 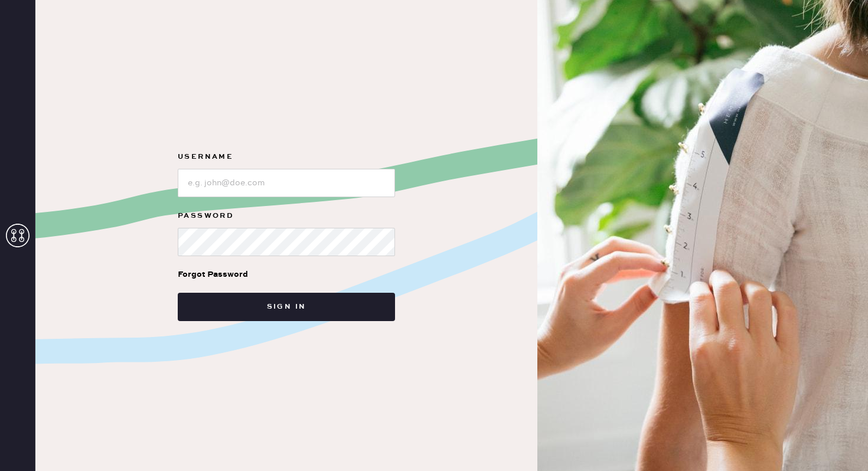 What do you see at coordinates (212, 275) in the screenshot?
I see `a: Forgot Password` at bounding box center [212, 275].